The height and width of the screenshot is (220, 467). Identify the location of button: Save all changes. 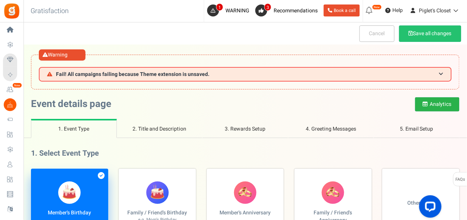
(430, 34).